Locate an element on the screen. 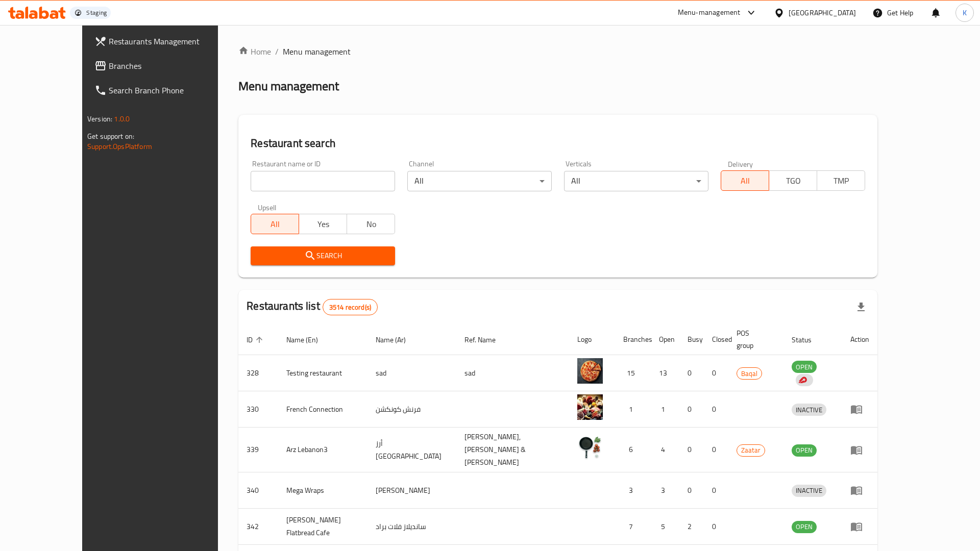 This screenshot has height=551, width=980. label: Delivery is located at coordinates (741, 164).